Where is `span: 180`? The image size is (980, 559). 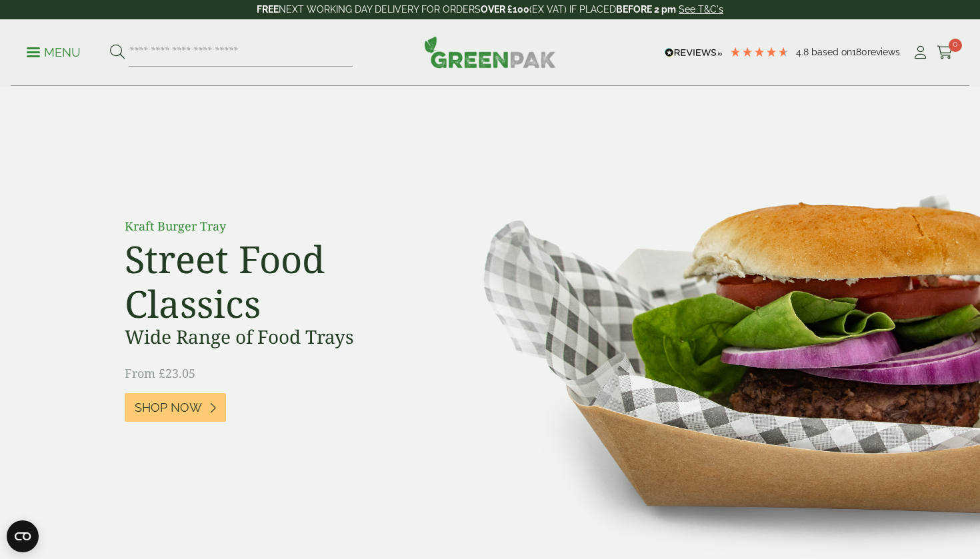
span: 180 is located at coordinates (860, 52).